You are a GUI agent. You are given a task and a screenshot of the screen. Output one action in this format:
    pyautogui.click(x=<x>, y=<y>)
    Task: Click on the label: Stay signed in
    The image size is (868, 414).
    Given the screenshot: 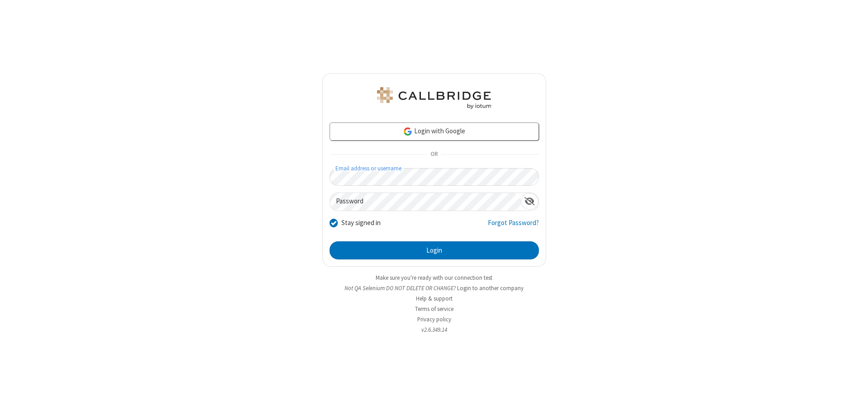 What is the action you would take?
    pyautogui.click(x=361, y=223)
    